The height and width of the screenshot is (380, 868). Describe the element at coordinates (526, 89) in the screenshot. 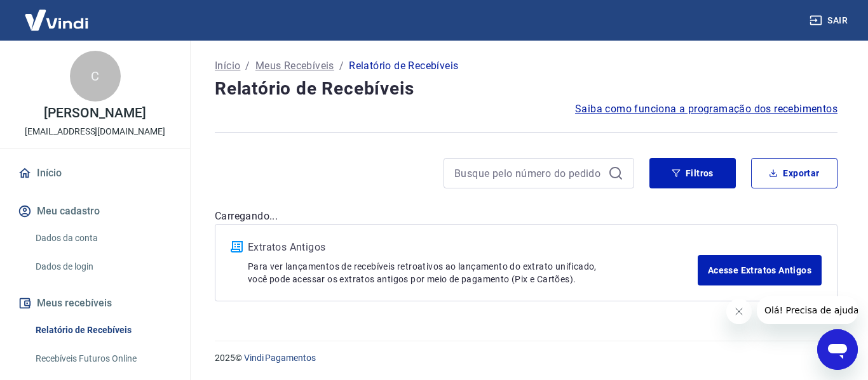

I see `h4: Relatório de Recebíveis` at that location.